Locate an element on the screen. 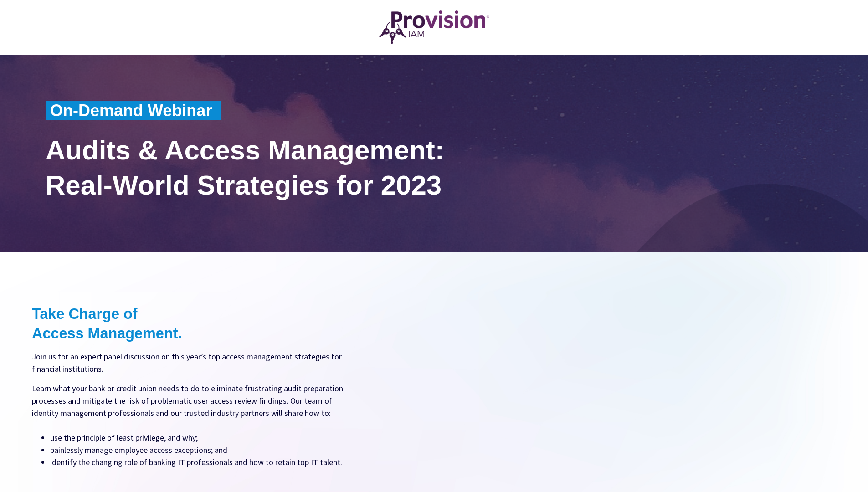 The height and width of the screenshot is (492, 868). li: painlessly manage employee access exceptions; and is located at coordinates (200, 450).